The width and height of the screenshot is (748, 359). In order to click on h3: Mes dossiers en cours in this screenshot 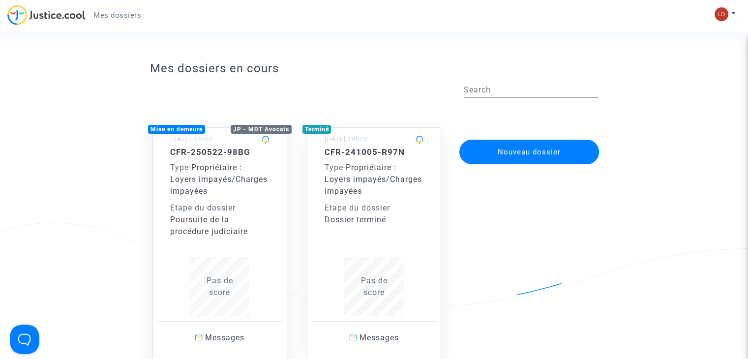, I will do `click(374, 68)`.